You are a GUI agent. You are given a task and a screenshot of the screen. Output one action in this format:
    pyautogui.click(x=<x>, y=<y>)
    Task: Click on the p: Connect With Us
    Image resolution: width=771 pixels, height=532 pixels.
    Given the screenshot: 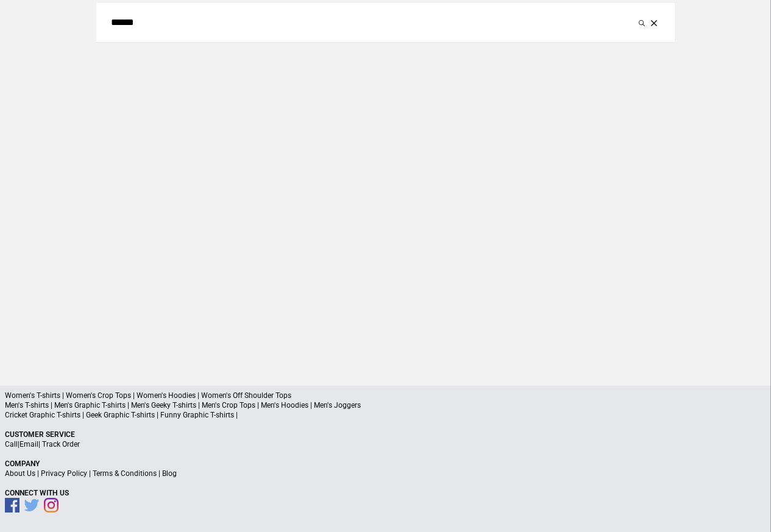 What is the action you would take?
    pyautogui.click(x=385, y=494)
    